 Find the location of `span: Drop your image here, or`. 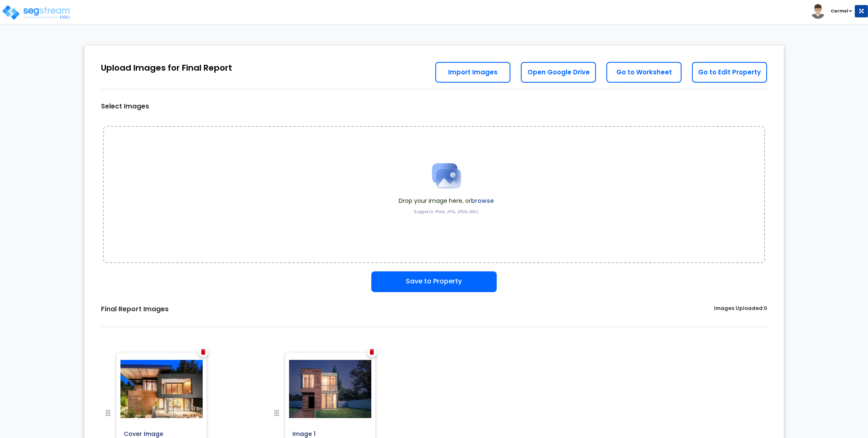

span: Drop your image here, or is located at coordinates (446, 201).